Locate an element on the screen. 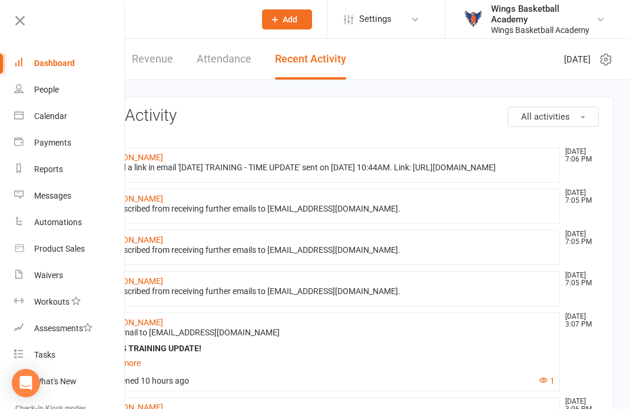 This screenshot has height=409, width=630. img: thumb_image1733802406.png is located at coordinates (473, 19).